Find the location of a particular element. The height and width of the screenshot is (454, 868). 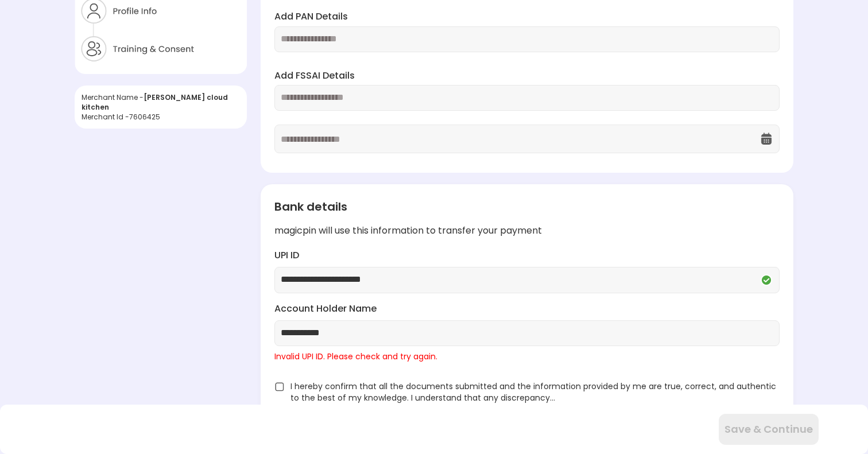

div: magicpin will use this information to transfer your payment is located at coordinates (526, 230).